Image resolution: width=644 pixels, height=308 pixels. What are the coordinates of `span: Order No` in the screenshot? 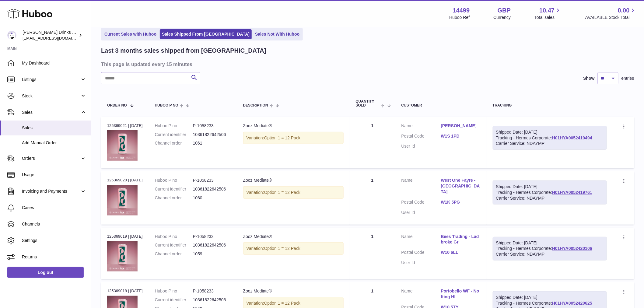 It's located at (117, 105).